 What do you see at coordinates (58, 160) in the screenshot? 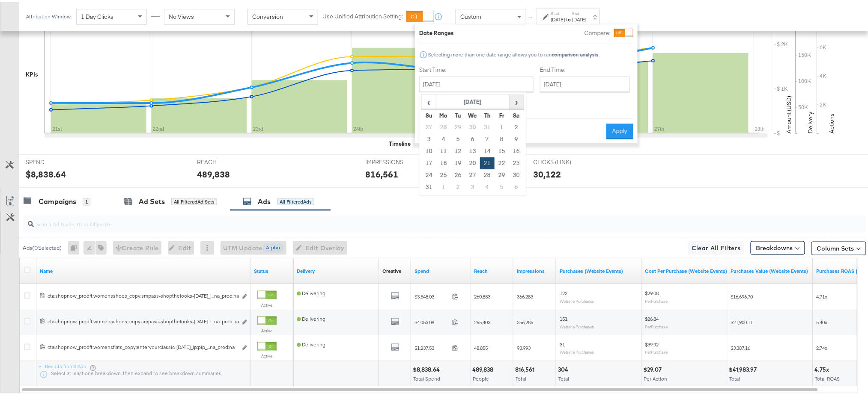
I see `span: SPEND` at bounding box center [58, 160].